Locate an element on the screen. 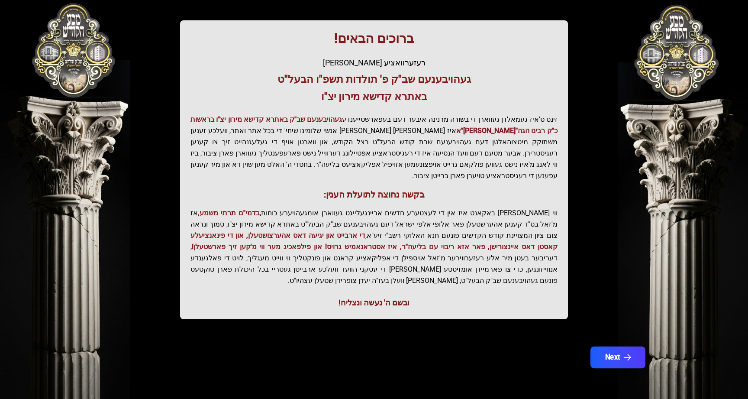 This screenshot has height=399, width=748. h3: באתרא קדישא מירון יצ"ו is located at coordinates (374, 97).